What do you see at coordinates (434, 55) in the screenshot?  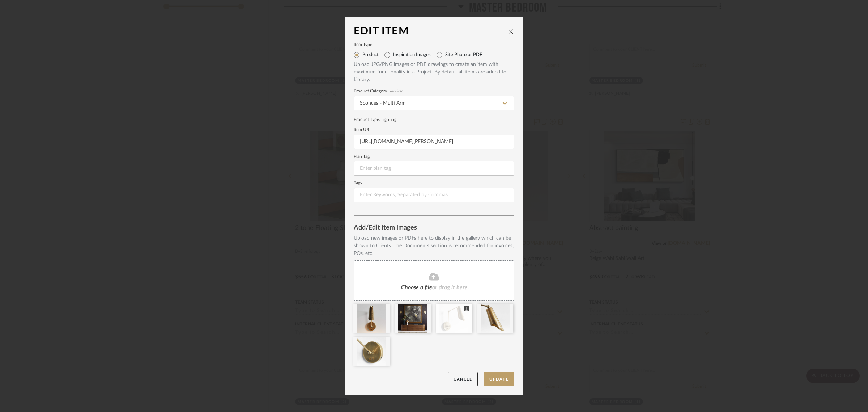 I see `mat-radio-group: Select item type` at bounding box center [434, 55].